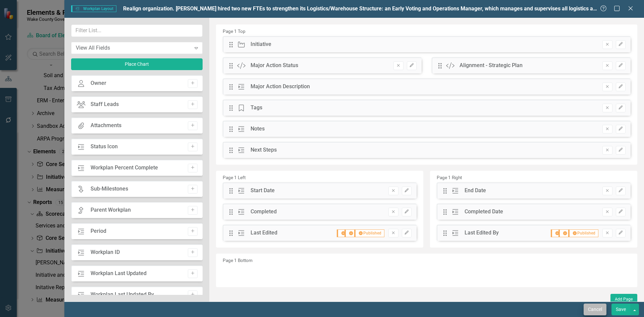 This screenshot has height=317, width=644. Describe the element at coordinates (484, 212) in the screenshot. I see `div: Completed Date` at that location.